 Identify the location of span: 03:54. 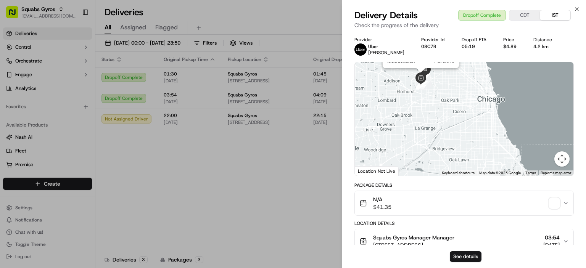
(551, 238).